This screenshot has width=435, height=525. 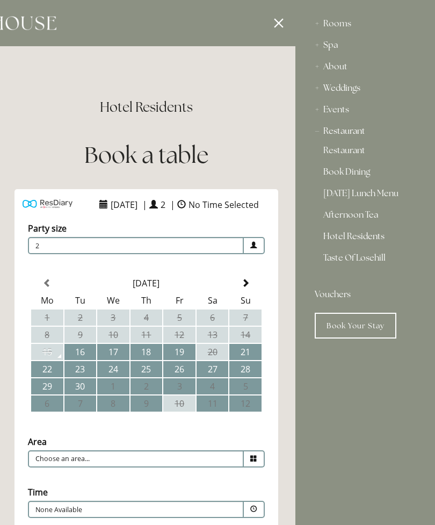 What do you see at coordinates (366, 262) in the screenshot?
I see `a: Taste Of Losehill` at bounding box center [366, 262].